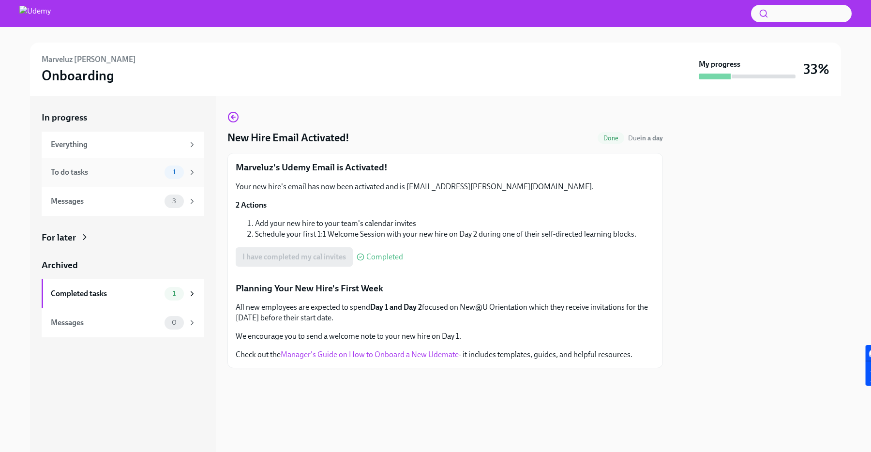 The width and height of the screenshot is (871, 452). Describe the element at coordinates (445, 313) in the screenshot. I see `p: All new employees are expected to spend focused on New@U Orientation which they receive invitatio...` at that location.